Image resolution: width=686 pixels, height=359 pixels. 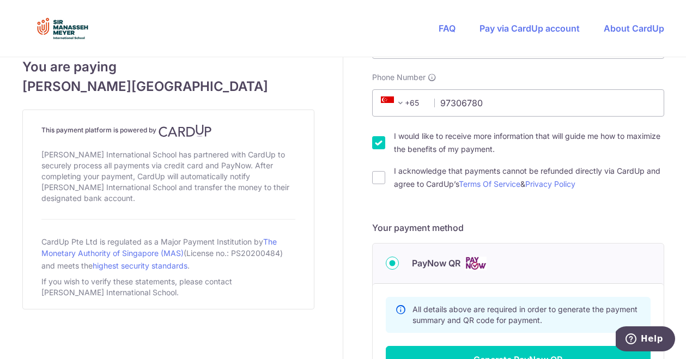 I want to click on span: PayNow QR, so click(x=436, y=263).